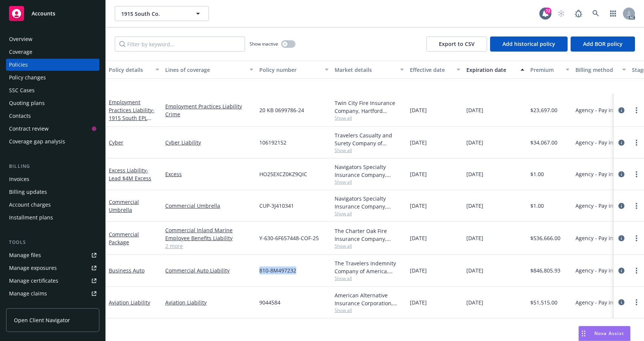 The height and width of the screenshot is (341, 644). I want to click on div: Coverage, so click(21, 52).